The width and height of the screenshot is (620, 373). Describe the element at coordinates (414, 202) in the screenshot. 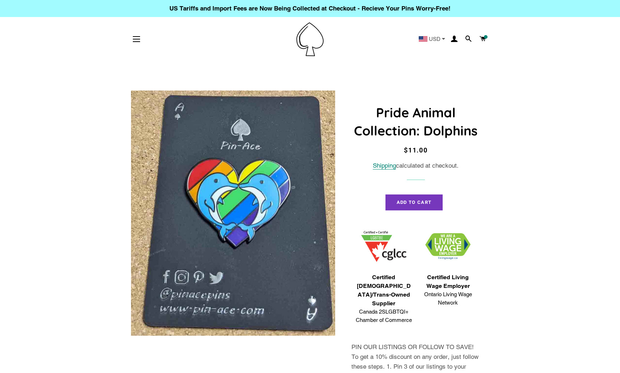

I see `button: Add to Cart` at that location.